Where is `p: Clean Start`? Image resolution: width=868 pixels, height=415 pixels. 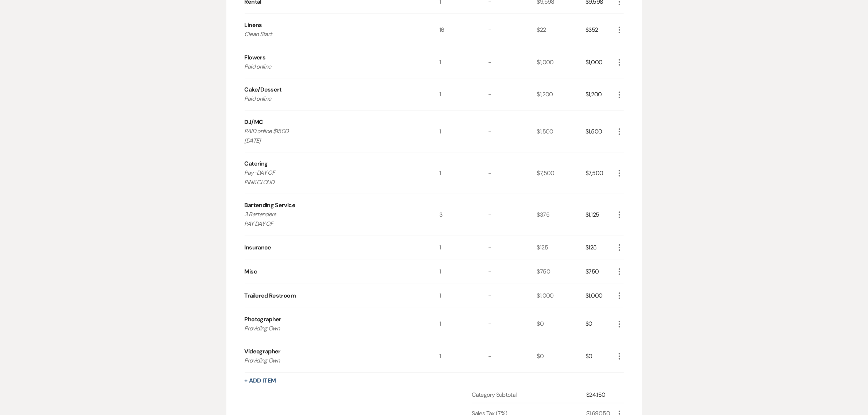 p: Clean Start is located at coordinates (332, 34).